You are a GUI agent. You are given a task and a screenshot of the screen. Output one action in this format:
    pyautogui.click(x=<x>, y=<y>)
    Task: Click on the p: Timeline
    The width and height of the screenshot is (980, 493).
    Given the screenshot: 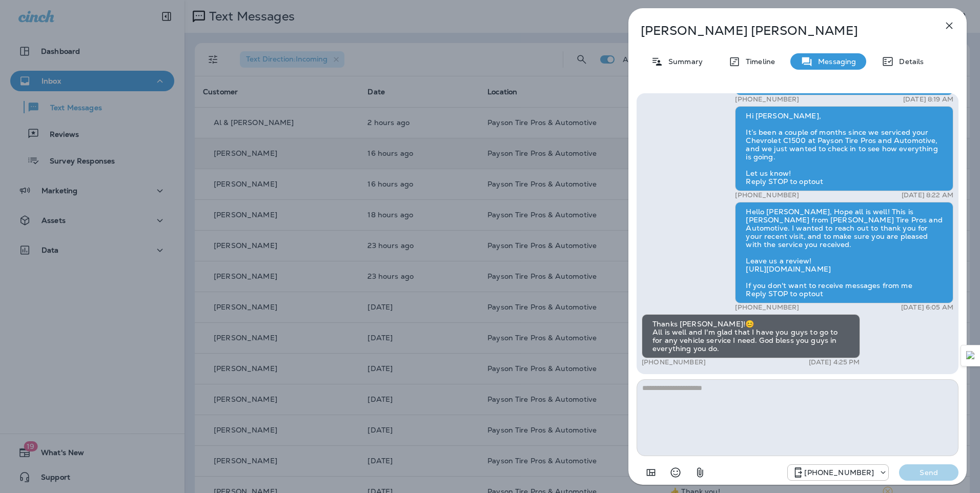 What is the action you would take?
    pyautogui.click(x=757, y=61)
    